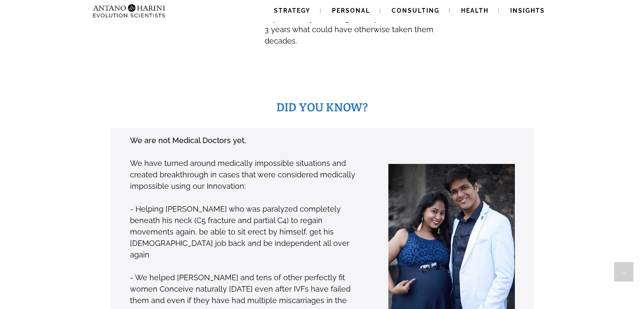 This screenshot has height=309, width=644. What do you see at coordinates (188, 140) in the screenshot?
I see `strong: We are not Medical Doctors yet,` at bounding box center [188, 140].